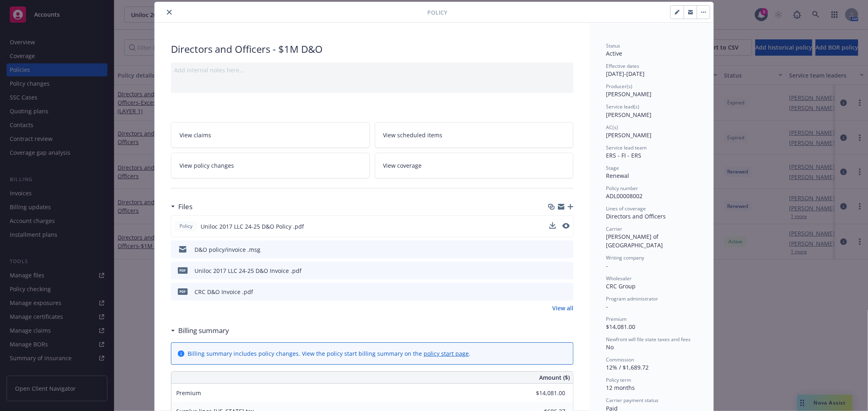  Describe the element at coordinates (329, 354) in the screenshot. I see `div: Billing summary includes policy changes. View the policy start billing summary on the .` at that location.